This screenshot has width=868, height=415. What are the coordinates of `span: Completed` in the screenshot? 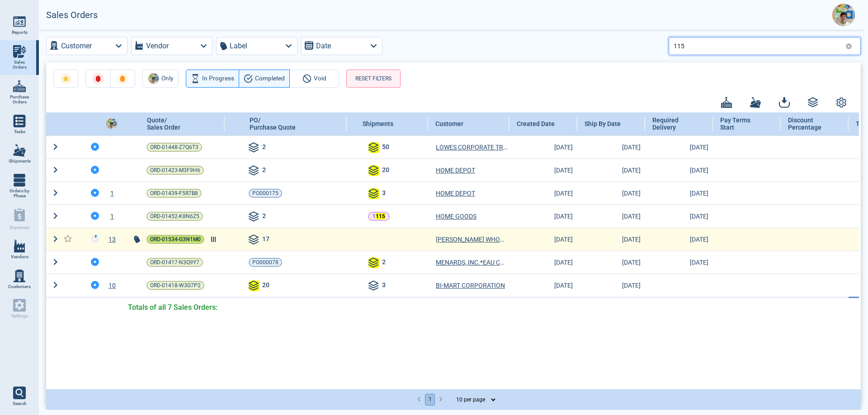 It's located at (270, 78).